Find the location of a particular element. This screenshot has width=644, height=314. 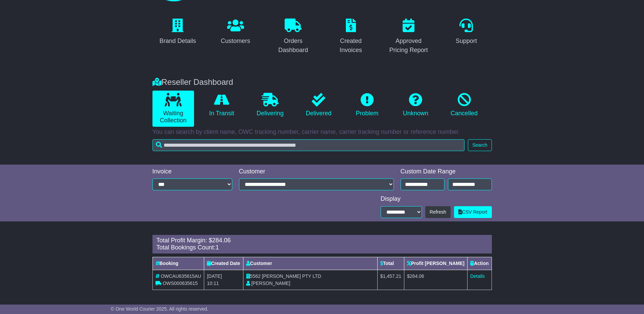

a: Approved Pricing Report is located at coordinates (408, 36).